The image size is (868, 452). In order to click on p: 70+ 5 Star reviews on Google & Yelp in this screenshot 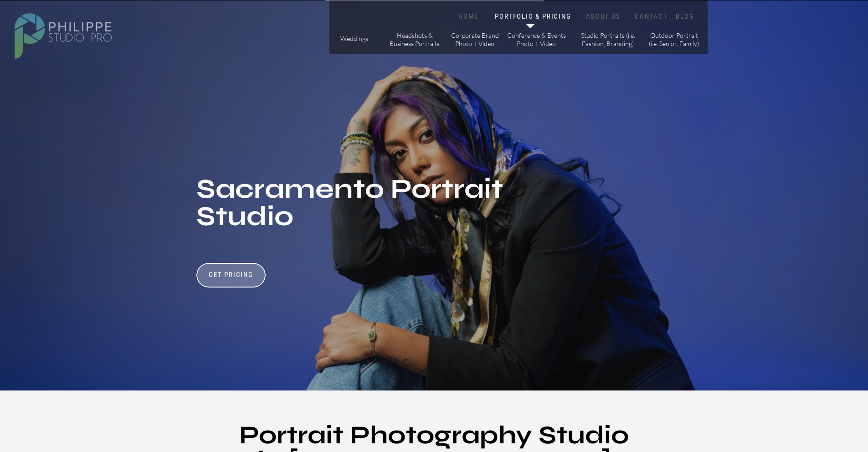, I will do `click(587, 352)`.